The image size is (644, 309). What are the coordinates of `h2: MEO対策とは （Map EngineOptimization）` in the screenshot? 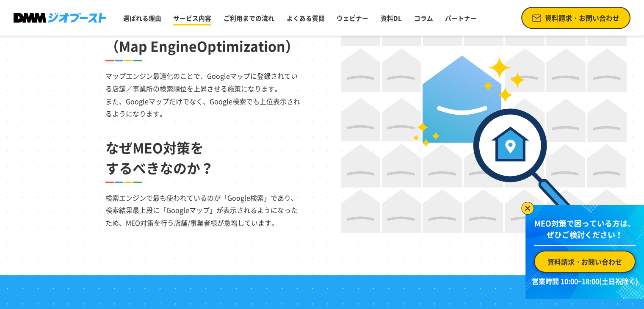 It's located at (203, 36).